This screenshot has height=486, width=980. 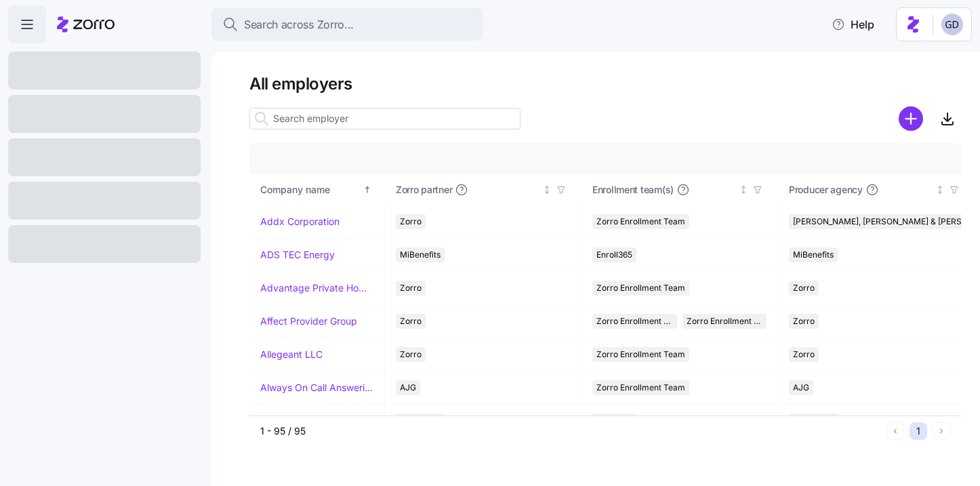 What do you see at coordinates (423, 190) in the screenshot?
I see `span: Zorro partner` at bounding box center [423, 190].